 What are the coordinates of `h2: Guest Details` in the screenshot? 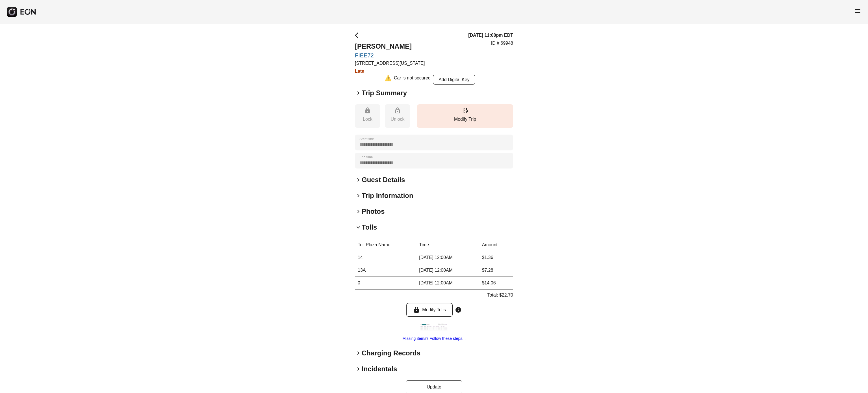 It's located at (383, 180).